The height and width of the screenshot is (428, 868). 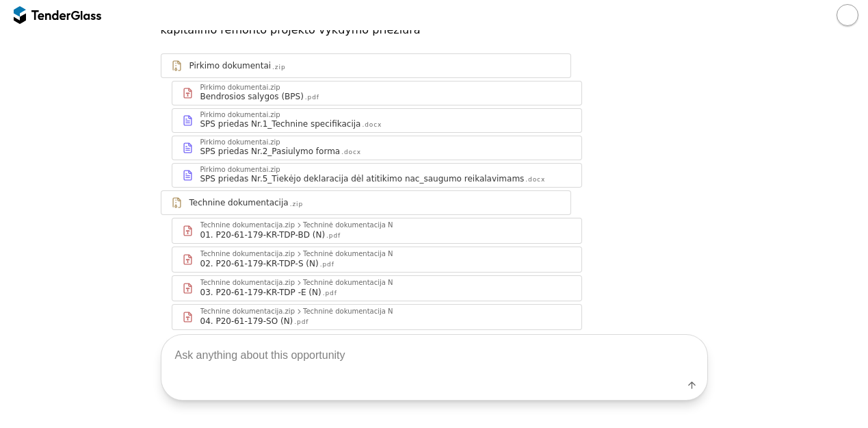 What do you see at coordinates (261, 293) in the screenshot?
I see `div: 03. P20-61-179-KR-TDP -E (N)` at bounding box center [261, 293].